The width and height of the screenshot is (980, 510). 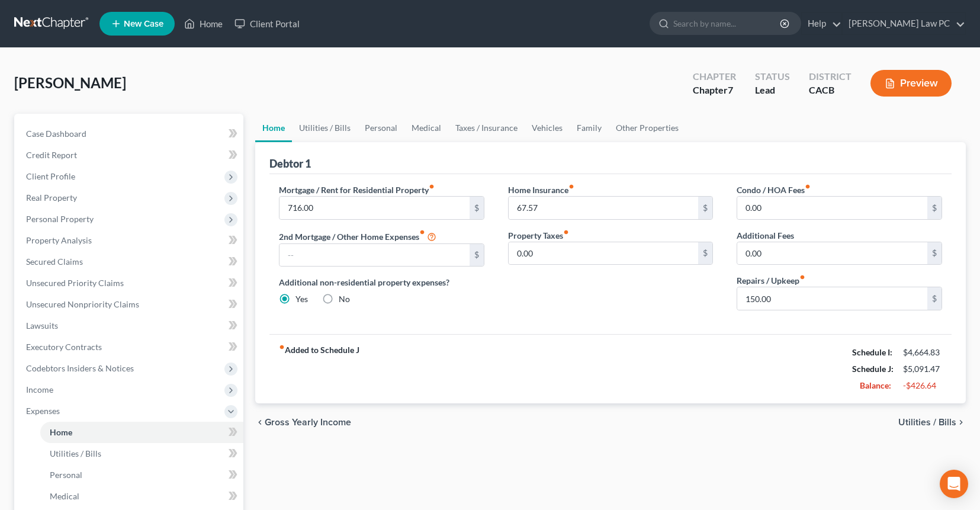 What do you see at coordinates (382, 282) in the screenshot?
I see `label: Additional non-residential property expenses?` at bounding box center [382, 282].